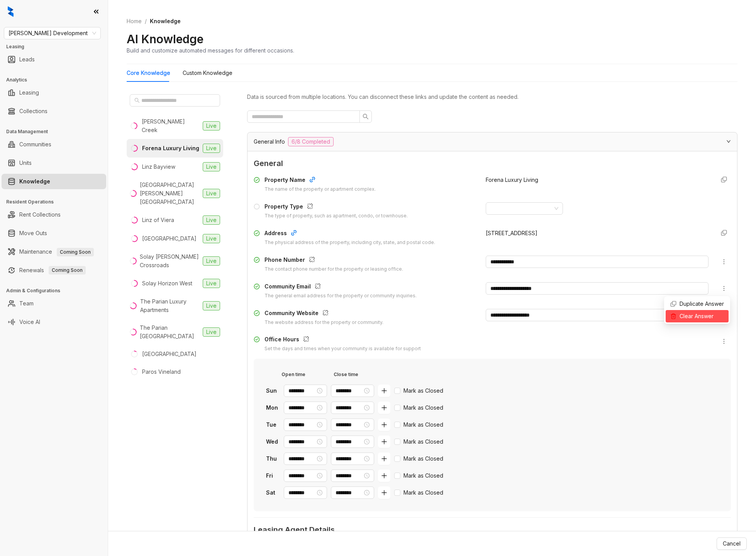  Describe the element at coordinates (336, 216) in the screenshot. I see `div: The type of property, such as apartment, condo, or townhouse.` at that location.